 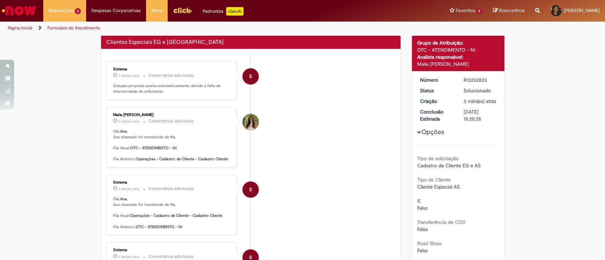 What do you see at coordinates (129, 76) in the screenshot?
I see `time: 15/07/2025 16:00:02` at bounding box center [129, 76].